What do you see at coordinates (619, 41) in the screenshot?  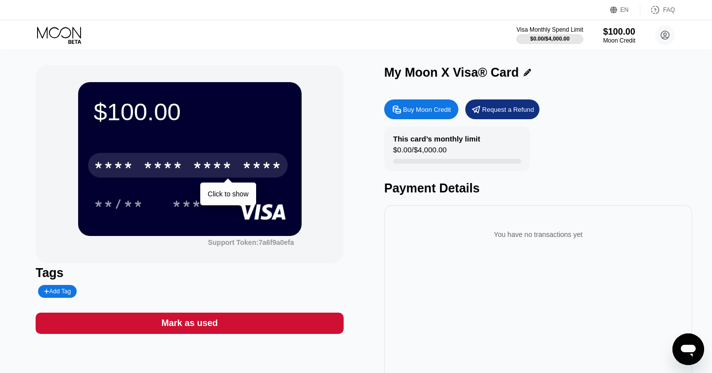 I see `div: Moon Credit` at bounding box center [619, 41].